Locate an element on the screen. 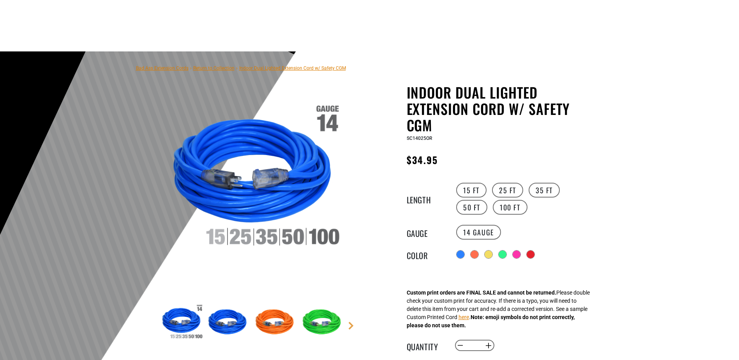 The height and width of the screenshot is (360, 739). a: Next is located at coordinates (351, 326).